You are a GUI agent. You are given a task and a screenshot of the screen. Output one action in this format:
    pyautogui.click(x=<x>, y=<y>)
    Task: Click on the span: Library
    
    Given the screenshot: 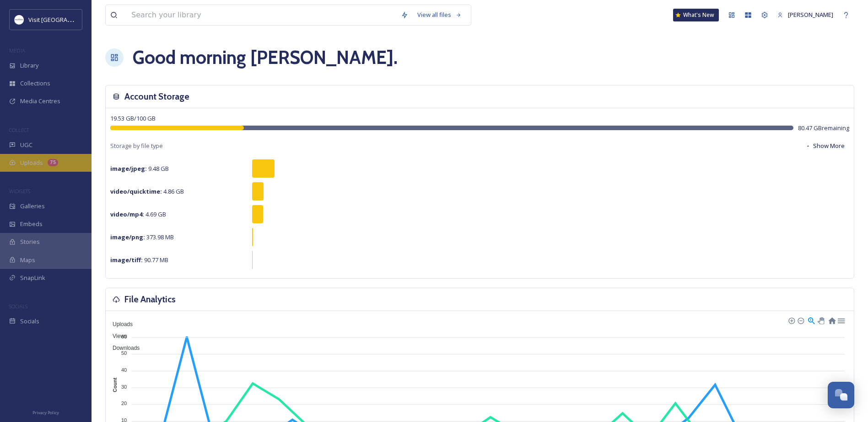 What is the action you would take?
    pyautogui.click(x=30, y=65)
    